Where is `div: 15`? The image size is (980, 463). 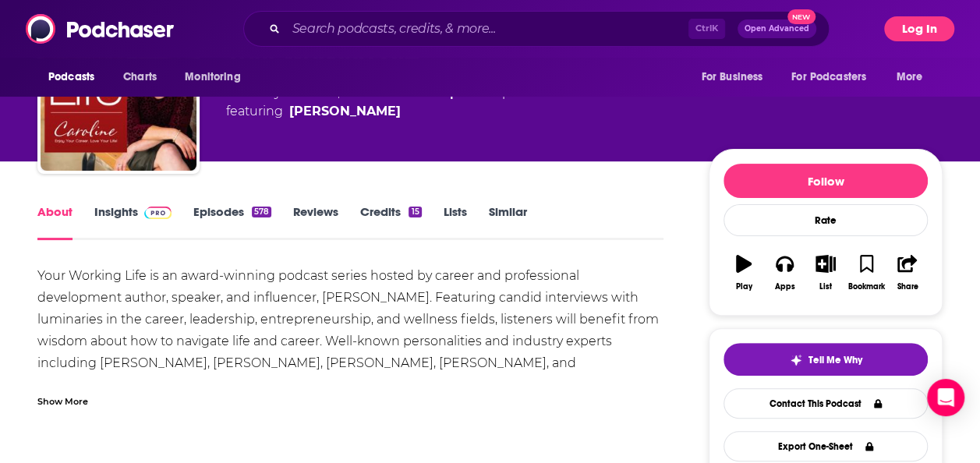 div: 15 is located at coordinates (415, 212).